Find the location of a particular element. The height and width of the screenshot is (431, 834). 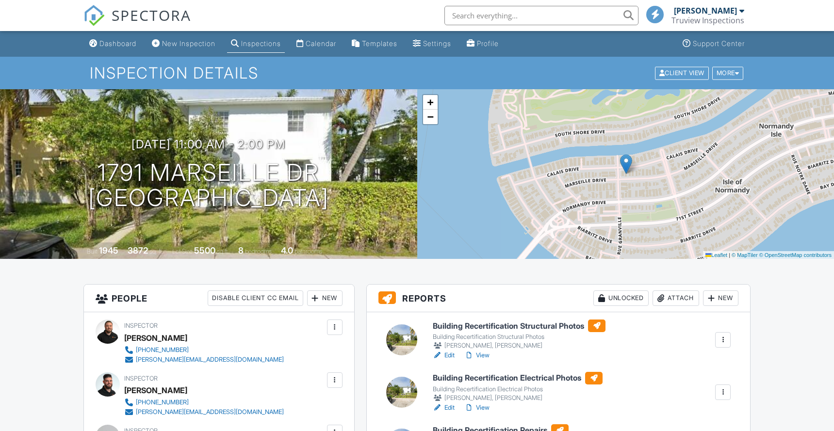

div: Calendar is located at coordinates (321, 43).